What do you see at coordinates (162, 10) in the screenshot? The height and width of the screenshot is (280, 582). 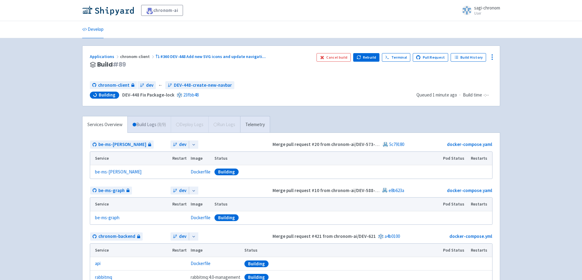 I see `a: chronom-ai` at bounding box center [162, 10].